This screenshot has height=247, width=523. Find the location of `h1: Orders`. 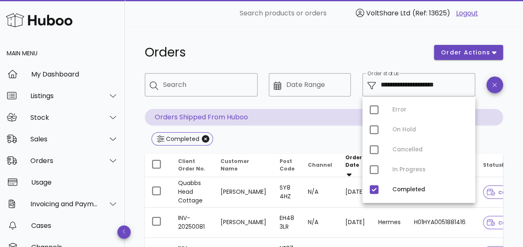

h1: Orders is located at coordinates (284, 52).